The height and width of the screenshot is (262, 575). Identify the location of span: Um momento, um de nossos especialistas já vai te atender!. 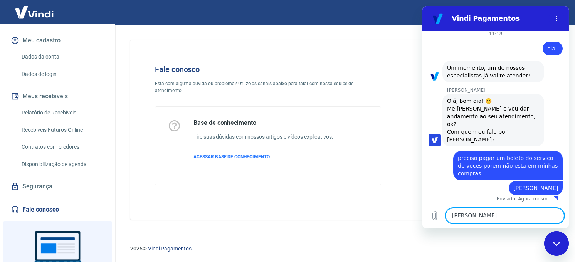
(66, 65).